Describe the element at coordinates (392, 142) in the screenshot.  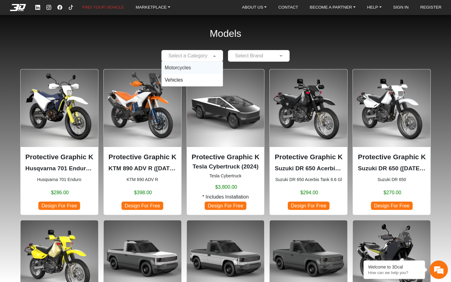
I see `div: Suzuki DR 650` at that location.